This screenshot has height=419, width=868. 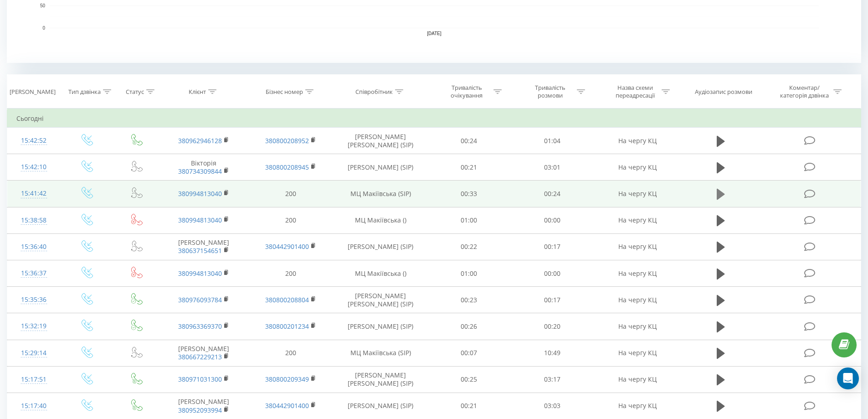 What do you see at coordinates (553, 406) in the screenshot?
I see `td: 03:03` at bounding box center [553, 406].